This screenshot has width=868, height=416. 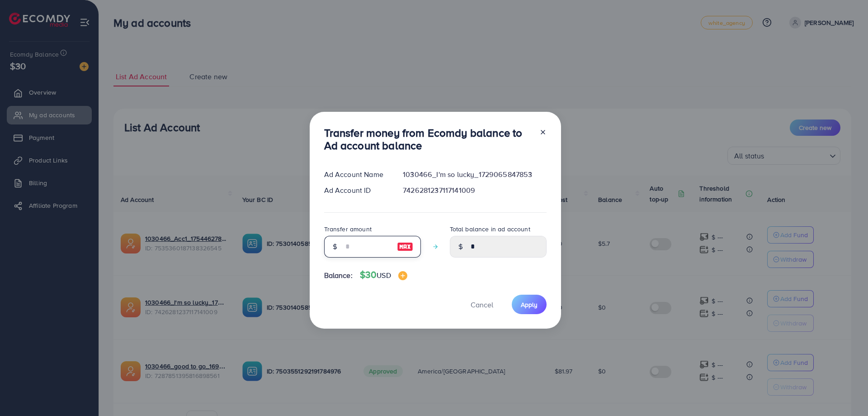 I want to click on label: Transfer amount, so click(x=348, y=229).